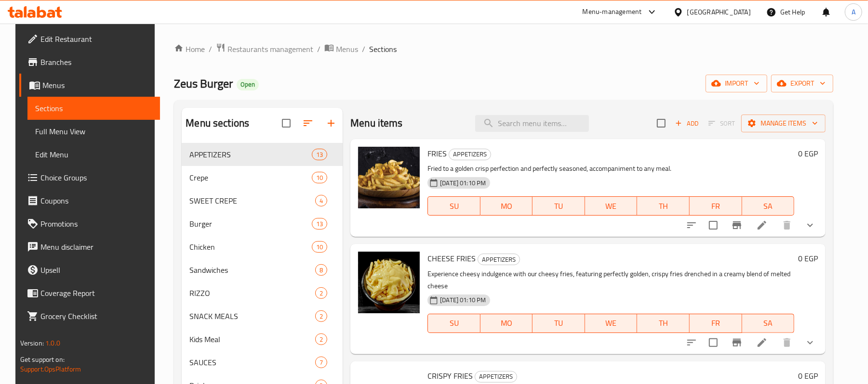 The width and height of the screenshot is (868, 384). What do you see at coordinates (787, 343) in the screenshot?
I see `button: delete` at bounding box center [787, 343].